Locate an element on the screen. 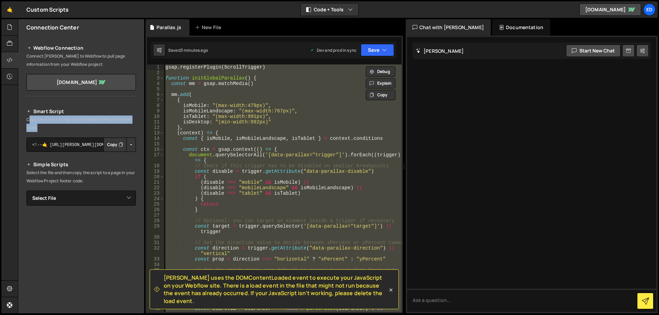 This screenshot has height=315, width=659. h2: Smart Script is located at coordinates (81, 111).